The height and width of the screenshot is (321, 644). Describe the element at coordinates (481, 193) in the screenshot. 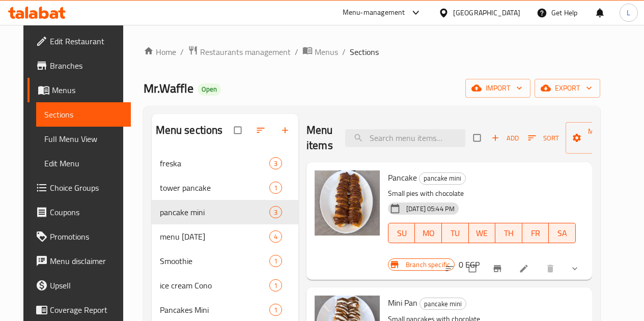

I see `p: Small pies with chocolate` at that location.